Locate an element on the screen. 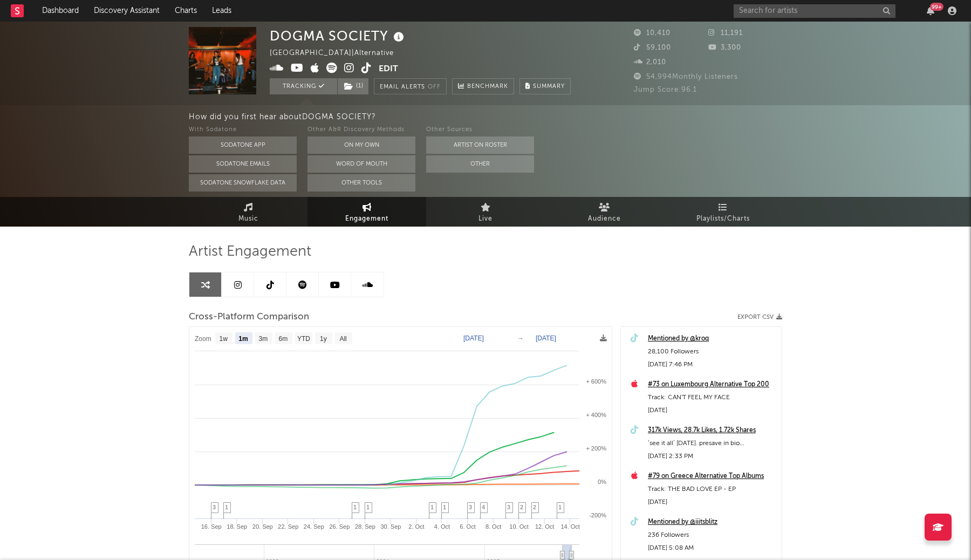 This screenshot has width=971, height=560. text: YTD is located at coordinates (304, 339).